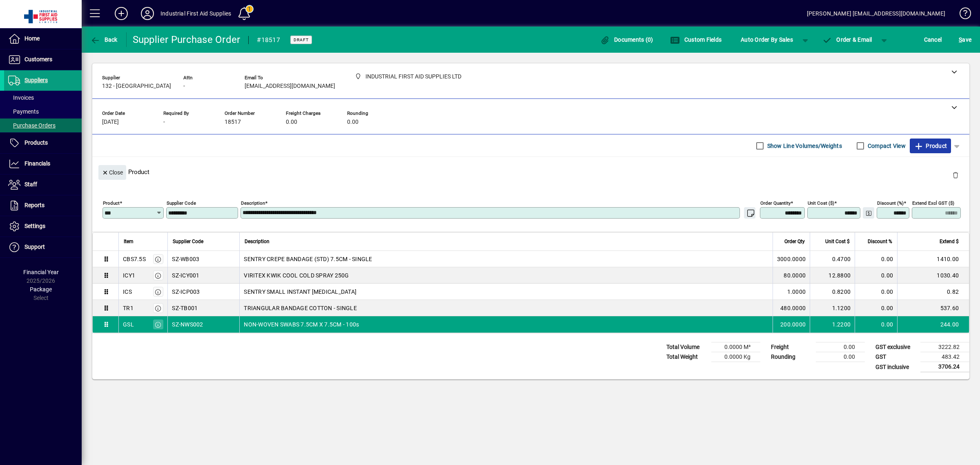 The image size is (980, 465). What do you see at coordinates (43, 111) in the screenshot?
I see `a: Payments` at bounding box center [43, 111].